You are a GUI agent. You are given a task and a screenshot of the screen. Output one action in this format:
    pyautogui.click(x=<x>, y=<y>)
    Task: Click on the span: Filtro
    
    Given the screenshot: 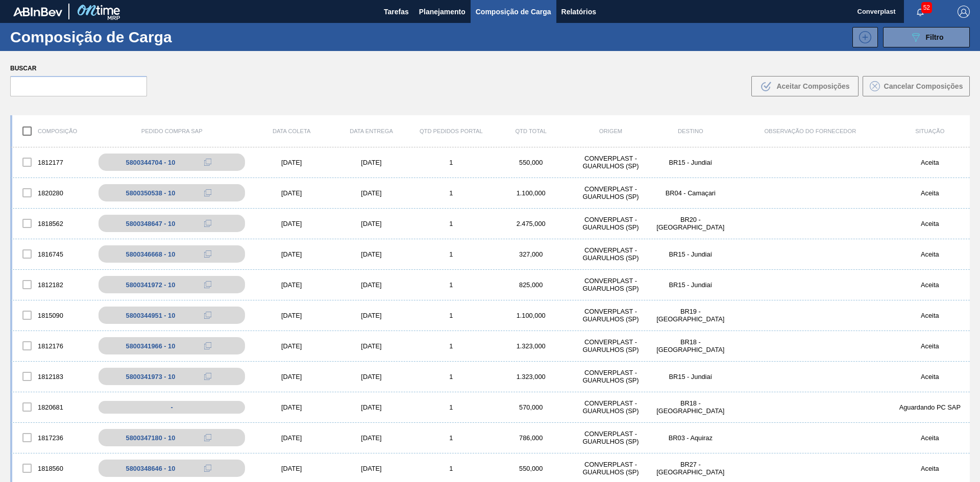 What is the action you would take?
    pyautogui.click(x=934, y=37)
    